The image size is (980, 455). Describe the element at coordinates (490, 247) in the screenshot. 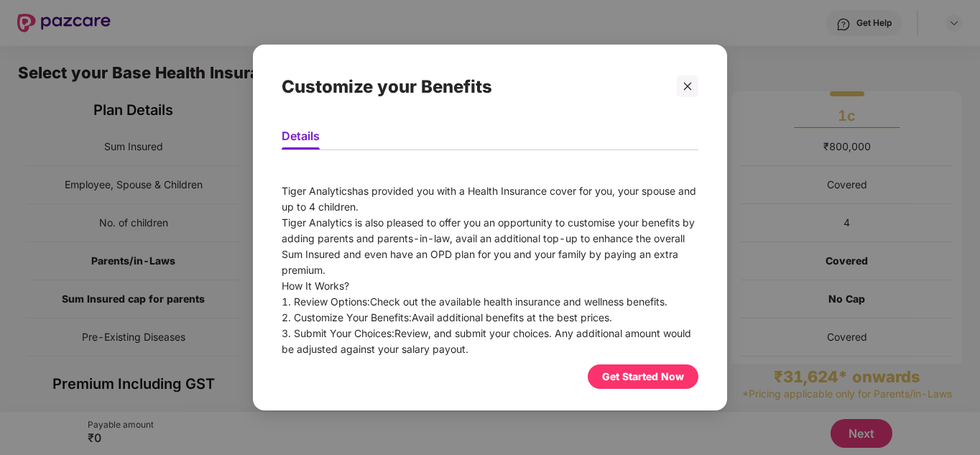

I see `div: Tiger Analytics is also pleased to offer you an opportunity to customise your benefits by adding ...` at that location.